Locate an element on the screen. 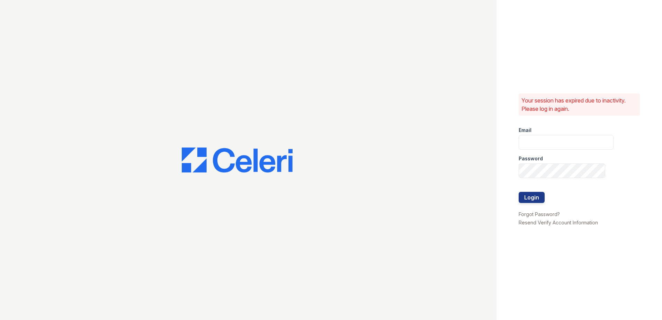 This screenshot has height=320, width=662. p: Your session has expired due to inactivity. Please log in again. is located at coordinates (580, 105).